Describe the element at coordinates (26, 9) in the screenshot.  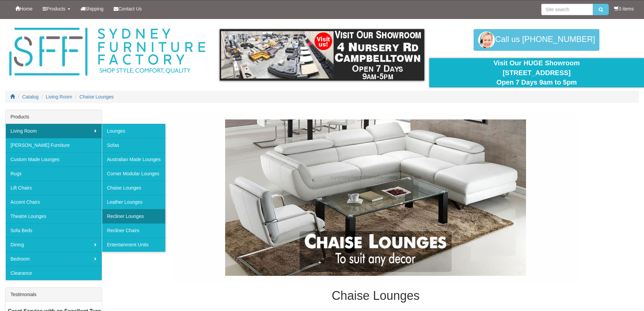
I see `span: Home` at that location.